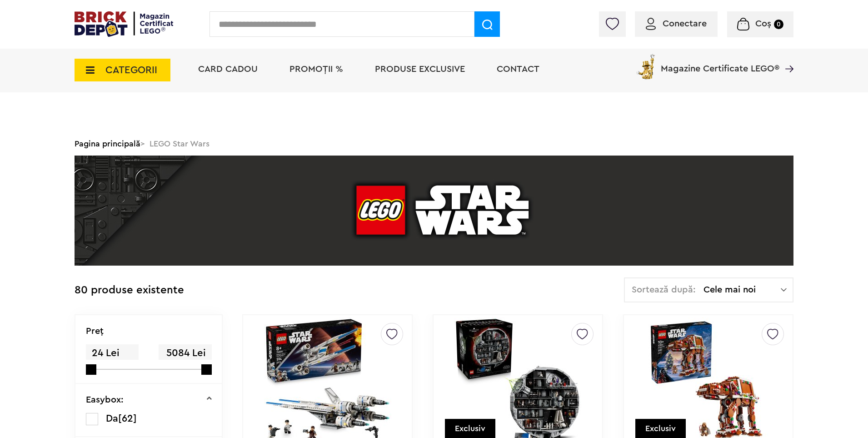  Describe the element at coordinates (420, 69) in the screenshot. I see `span: Produse exclusive` at that location.